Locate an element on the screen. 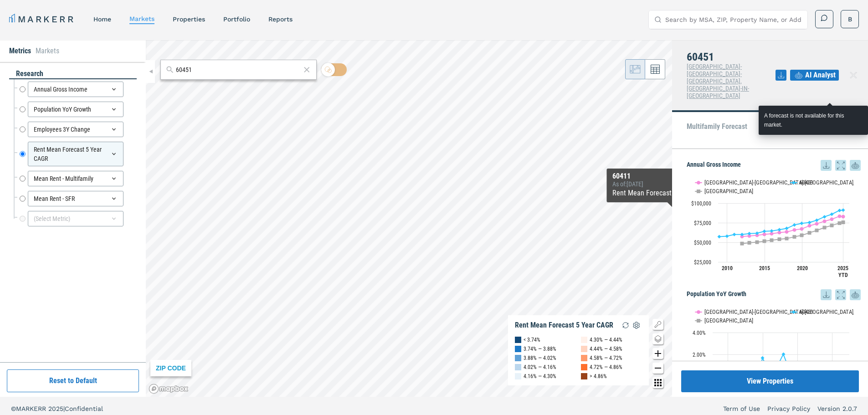 The height and width of the screenshot is (415, 868). li: Metrics is located at coordinates (20, 51).